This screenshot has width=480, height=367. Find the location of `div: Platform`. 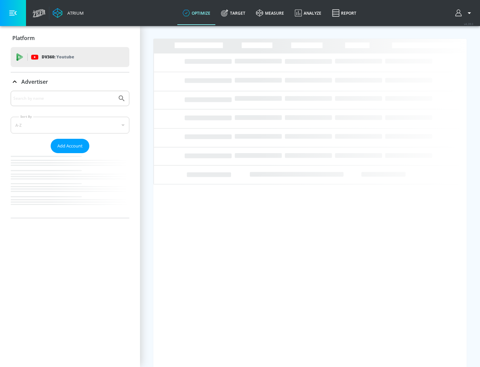

div: Platform is located at coordinates (70, 38).